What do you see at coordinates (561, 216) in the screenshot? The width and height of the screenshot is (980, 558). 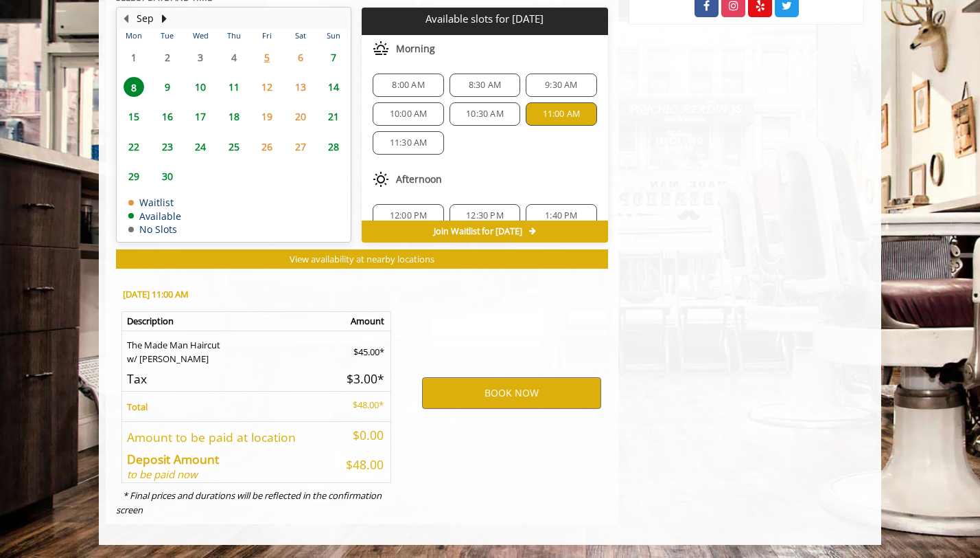 I see `span: 1:40 PM` at bounding box center [561, 216].